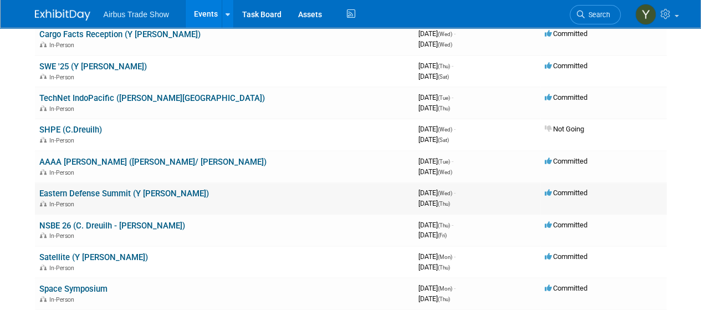 The image size is (701, 310). What do you see at coordinates (73, 289) in the screenshot?
I see `a: Space Symposium` at bounding box center [73, 289].